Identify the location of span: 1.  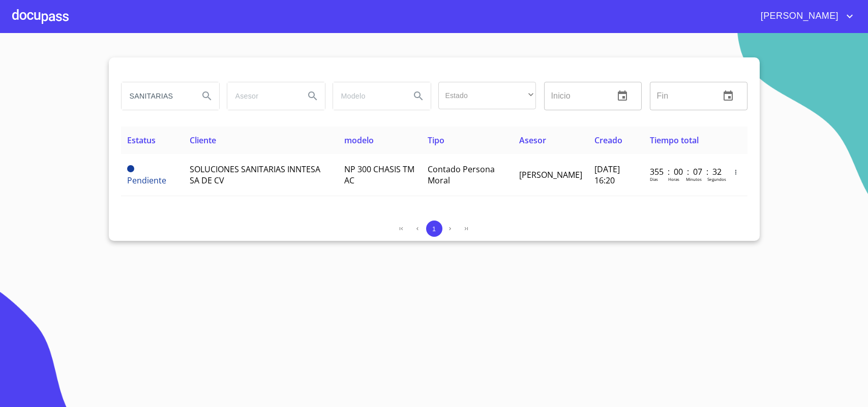
(434, 229).